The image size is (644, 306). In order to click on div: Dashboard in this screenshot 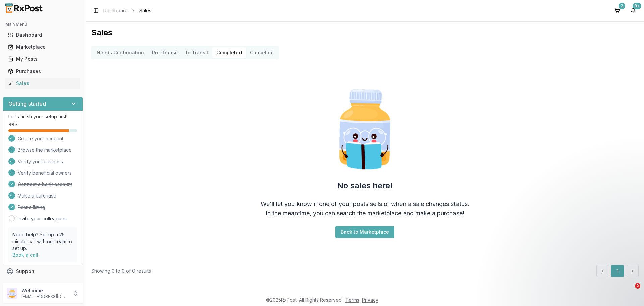, I will do `click(42, 35)`.